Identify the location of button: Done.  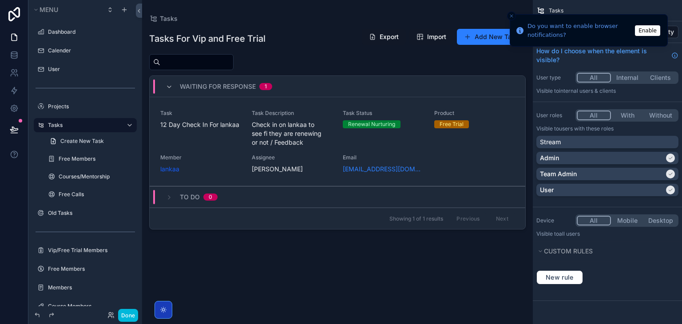
(128, 315).